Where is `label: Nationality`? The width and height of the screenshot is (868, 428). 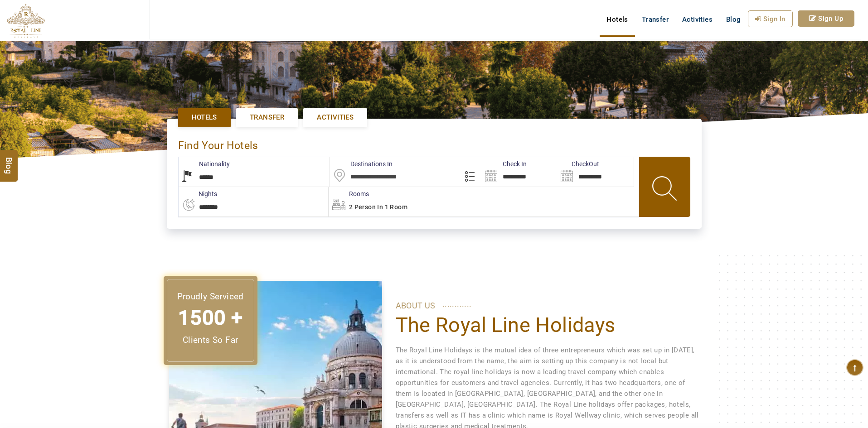
label: Nationality is located at coordinates (204, 164).